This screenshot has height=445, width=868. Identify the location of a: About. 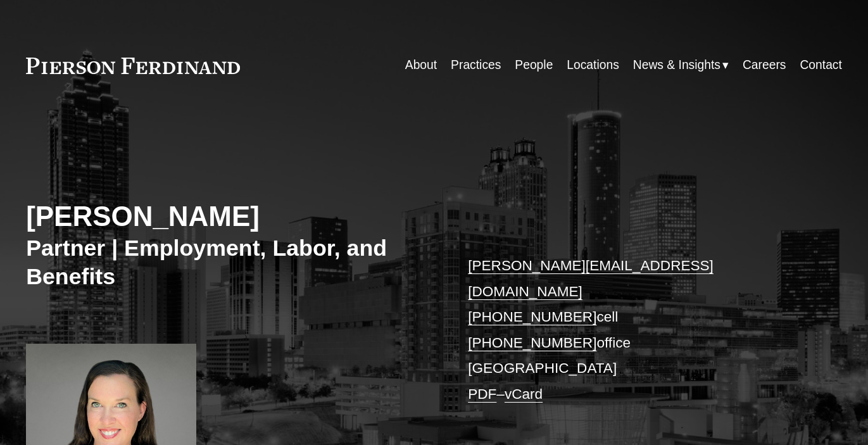
(421, 65).